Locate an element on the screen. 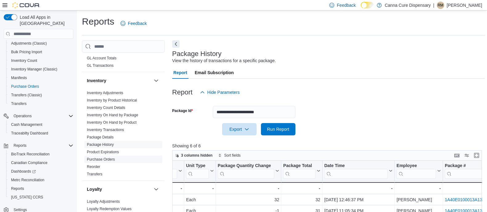 The width and height of the screenshot is (487, 212). a: Canadian Compliance is located at coordinates (29, 163).